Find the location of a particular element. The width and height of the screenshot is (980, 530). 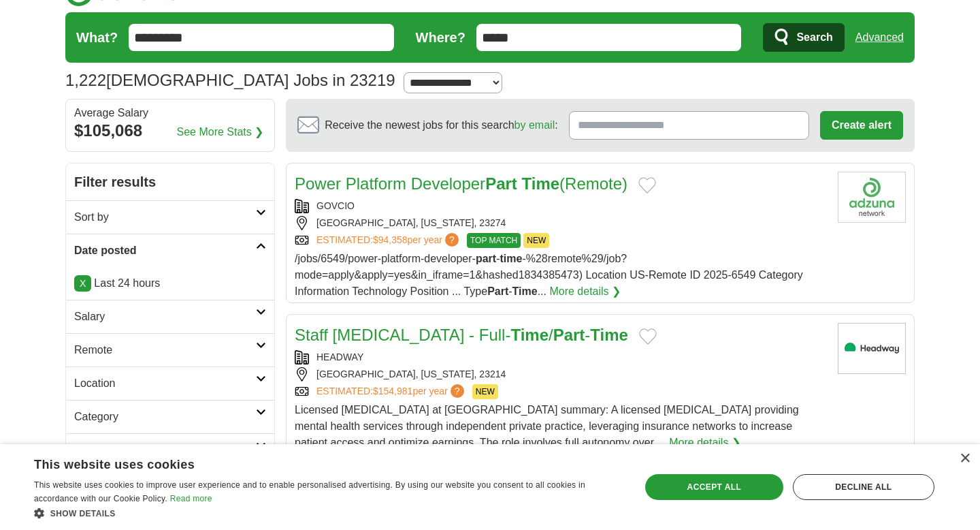

a: Company is located at coordinates (170, 450).